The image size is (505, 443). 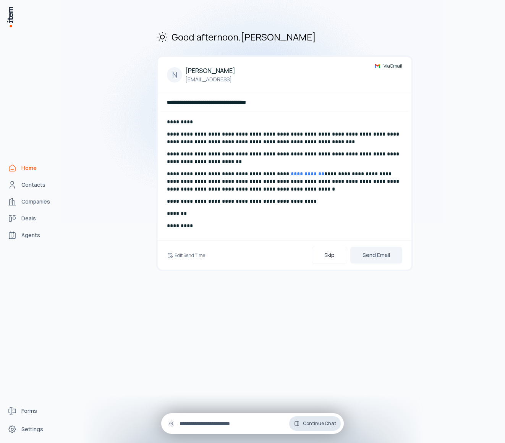 I want to click on span: Contacts, so click(x=33, y=185).